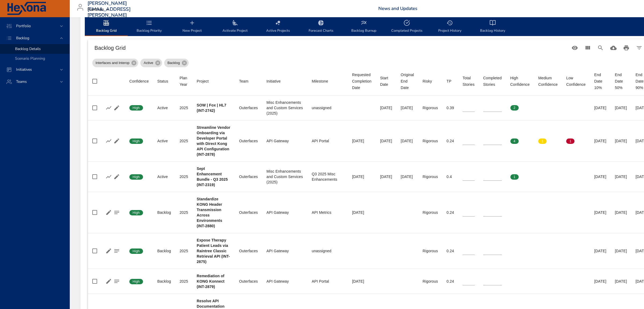  Describe the element at coordinates (450, 176) in the screenshot. I see `div: 0.4` at that location.